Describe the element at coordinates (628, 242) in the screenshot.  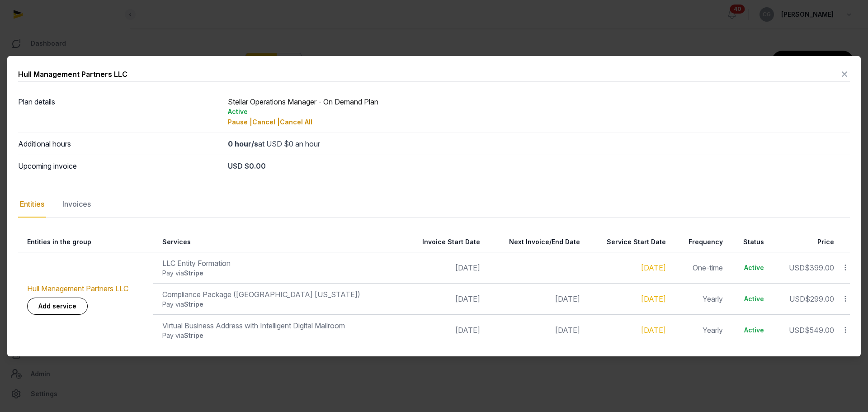
I see `th: Service Start Date` at that location.